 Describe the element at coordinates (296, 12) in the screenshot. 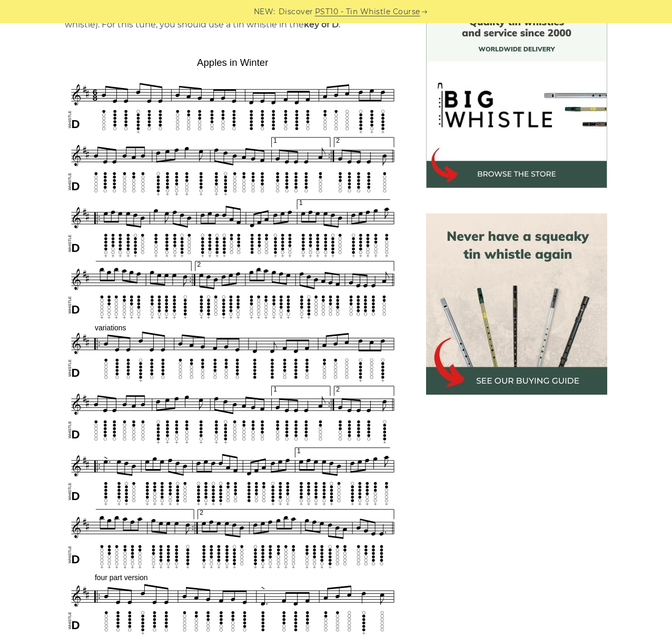

I see `span: Discover` at that location.